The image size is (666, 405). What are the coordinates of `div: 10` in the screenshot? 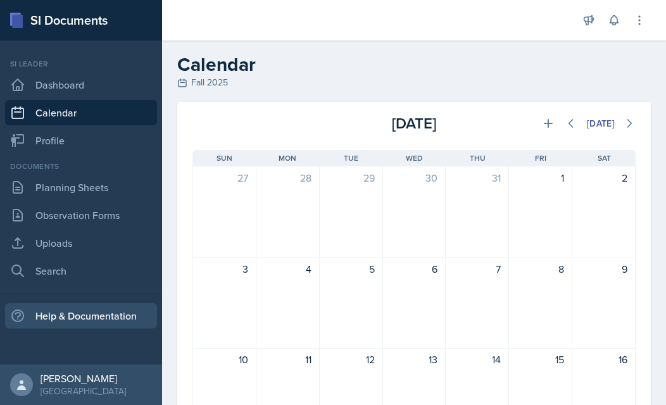 It's located at (224, 360).